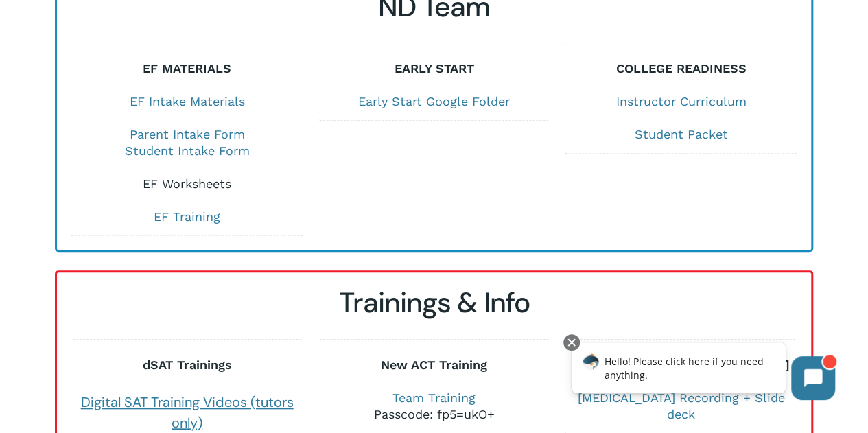  I want to click on span: Digital SAT Training Videos (tutors only), so click(187, 413).